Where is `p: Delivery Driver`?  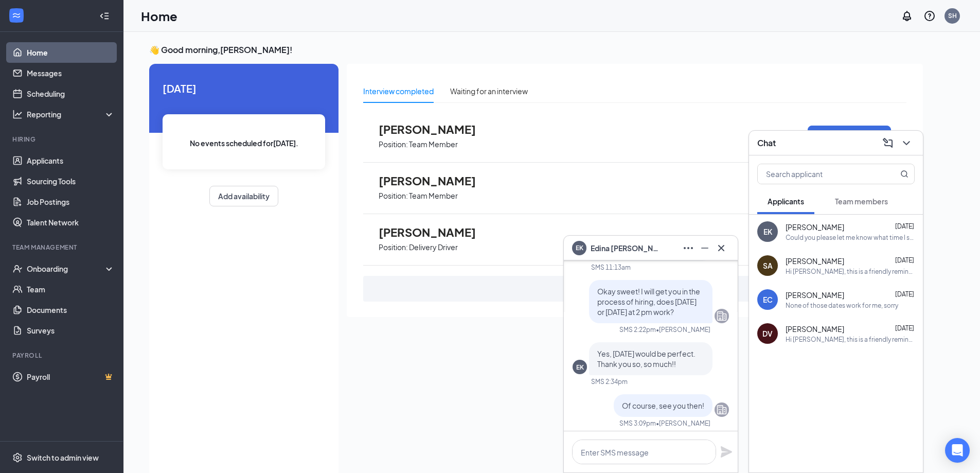
p: Delivery Driver is located at coordinates (433, 247).